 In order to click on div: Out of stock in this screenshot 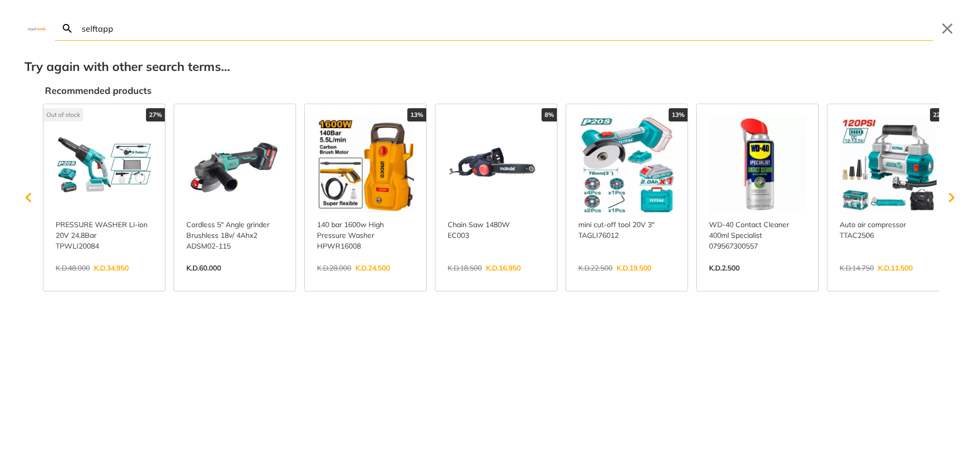, I will do `click(63, 115)`.